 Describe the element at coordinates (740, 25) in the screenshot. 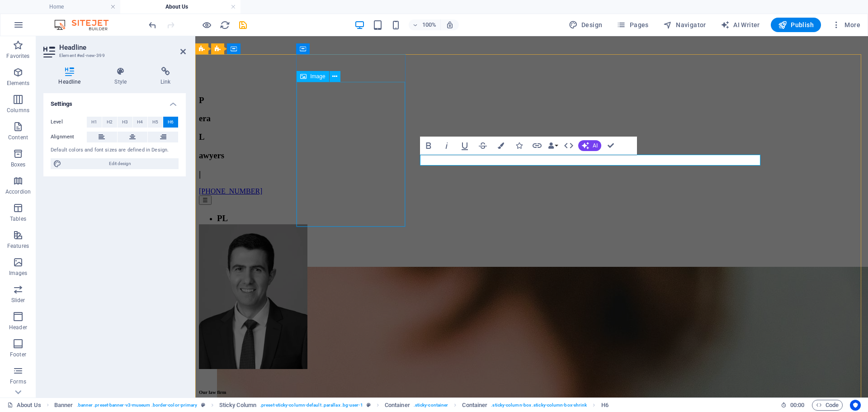

I see `button: AI Writer` at that location.